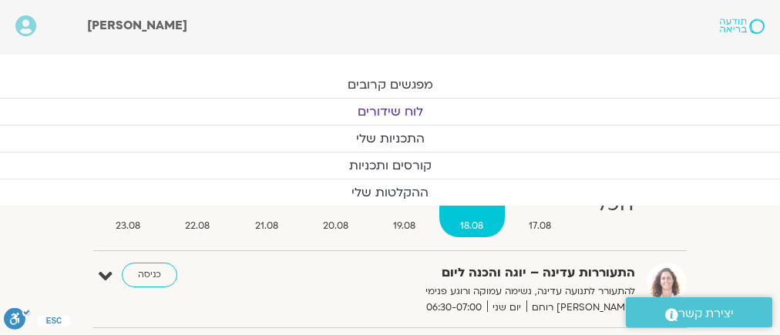 The width and height of the screenshot is (780, 335). Describe the element at coordinates (267, 207) in the screenshot. I see `a: ה21.08` at that location.